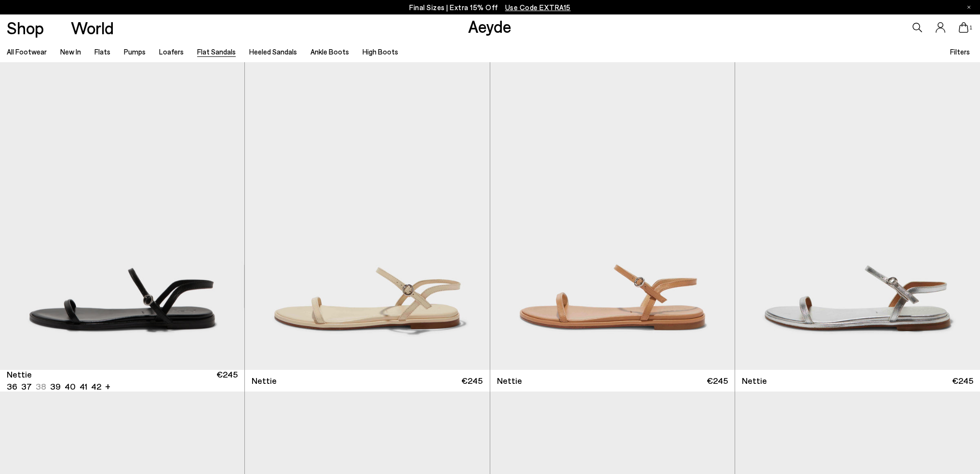 The width and height of the screenshot is (980, 474). I want to click on div: 2 / 6, so click(367, 216).